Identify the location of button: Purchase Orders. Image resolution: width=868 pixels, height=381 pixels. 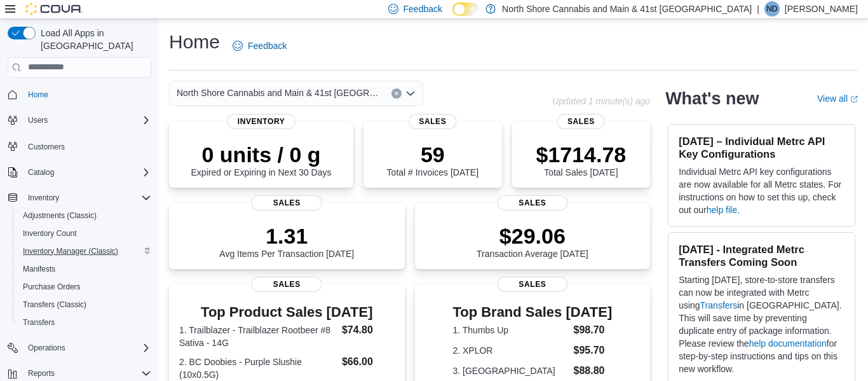
(85, 287).